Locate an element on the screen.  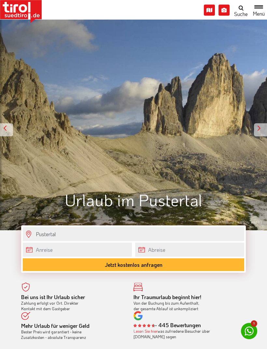
div: Zahlung erfolgt vor Ort. Direkter Kontakt mit dem Gastgeber is located at coordinates (72, 302).